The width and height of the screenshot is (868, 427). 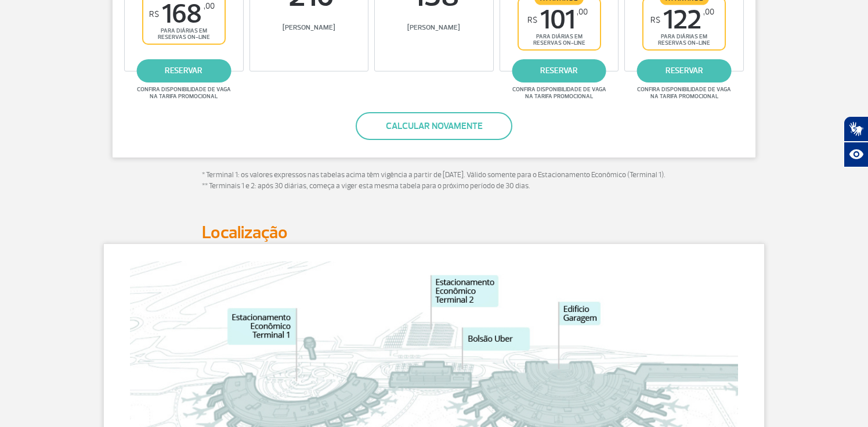 What do you see at coordinates (683, 20) in the screenshot?
I see `span: 122` at bounding box center [683, 20].